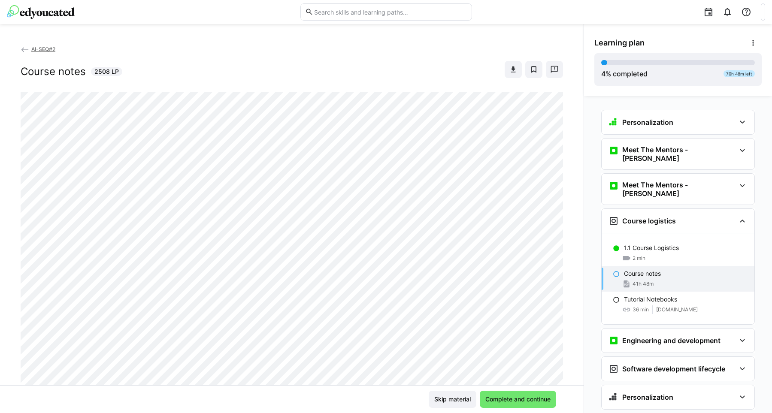 Image resolution: width=772 pixels, height=413 pixels. Describe the element at coordinates (38, 49) in the screenshot. I see `a: AI-SEQ#2` at that location.